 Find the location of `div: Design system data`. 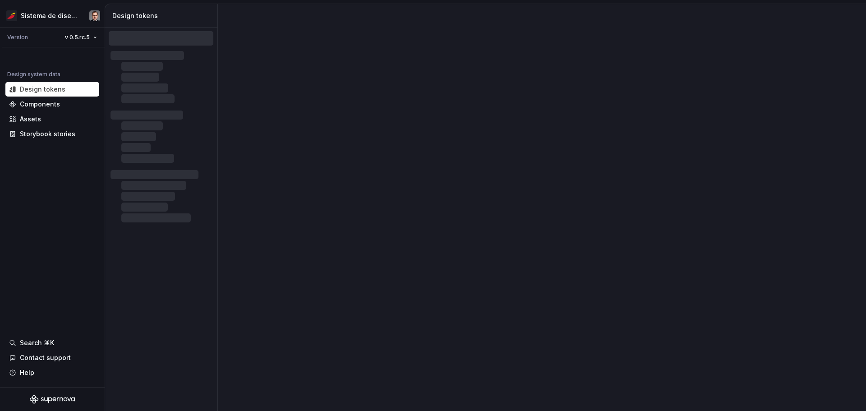

div: Design system data is located at coordinates (34, 74).